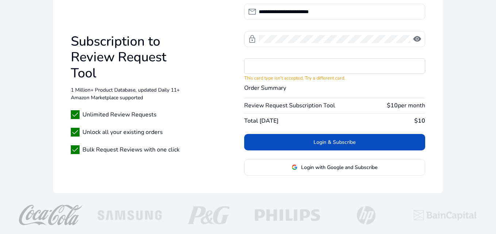 The height and width of the screenshot is (234, 496). I want to click on button: Login with Google and Subscribe, so click(334, 167).